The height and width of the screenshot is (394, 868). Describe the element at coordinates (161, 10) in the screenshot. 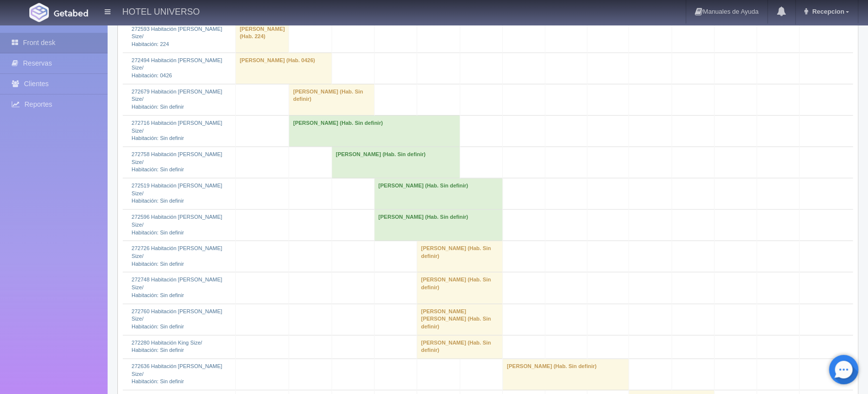

I see `h4: HOTEL UNIVERSO` at that location.